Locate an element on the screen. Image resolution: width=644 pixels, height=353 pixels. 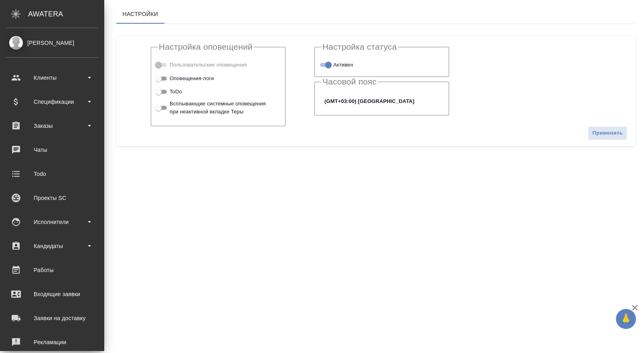
div: Сообщения из чата о каких-либо изменениях is located at coordinates (218, 78).